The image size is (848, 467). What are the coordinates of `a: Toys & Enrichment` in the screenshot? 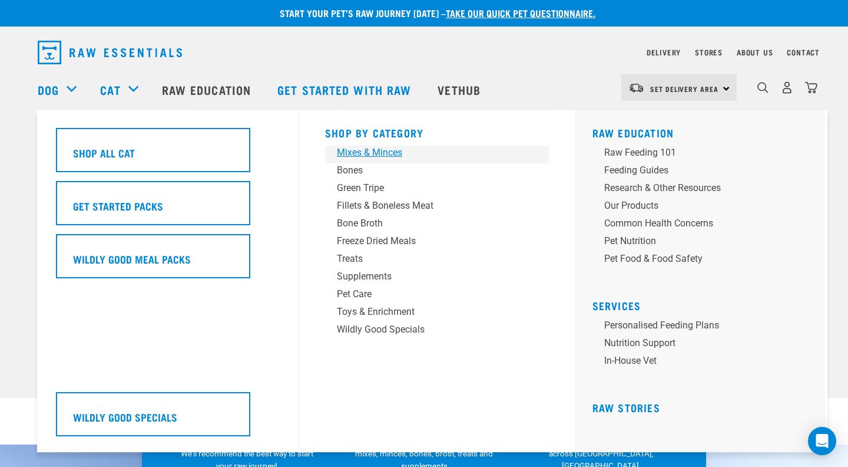 It's located at (437, 313).